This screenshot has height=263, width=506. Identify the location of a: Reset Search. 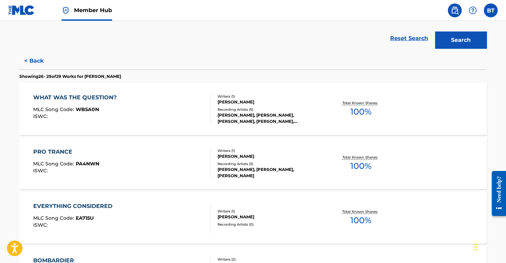
(409, 38).